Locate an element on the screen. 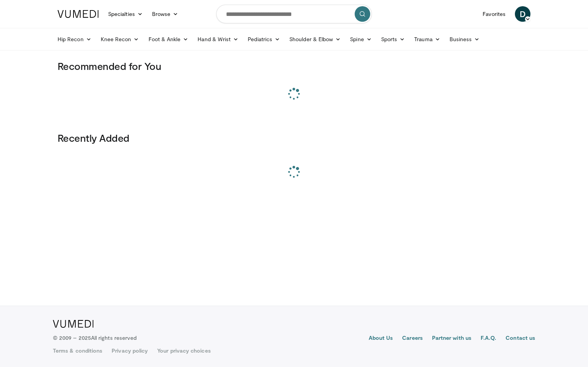 The image size is (588, 367). a: Business is located at coordinates (465, 39).